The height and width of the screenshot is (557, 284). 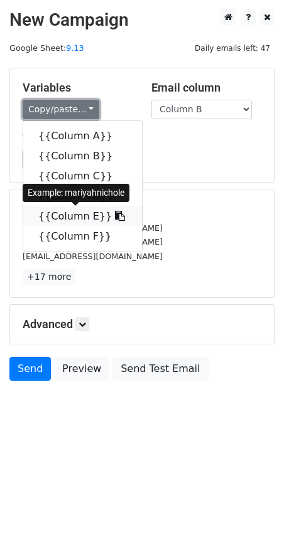 What do you see at coordinates (82, 156) in the screenshot?
I see `a: {{Column B}}` at bounding box center [82, 156].